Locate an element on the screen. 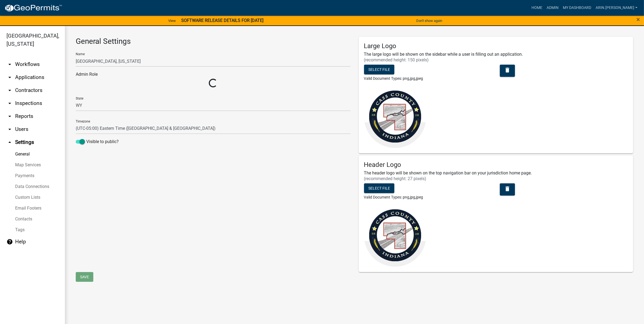  h5: Header Logo is located at coordinates (496, 165).